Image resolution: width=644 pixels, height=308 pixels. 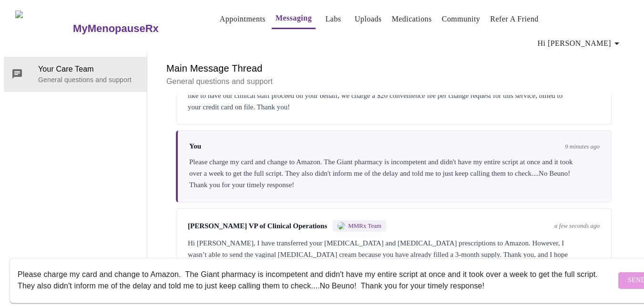 I want to click on span: 9 minutes ago, so click(x=582, y=146).